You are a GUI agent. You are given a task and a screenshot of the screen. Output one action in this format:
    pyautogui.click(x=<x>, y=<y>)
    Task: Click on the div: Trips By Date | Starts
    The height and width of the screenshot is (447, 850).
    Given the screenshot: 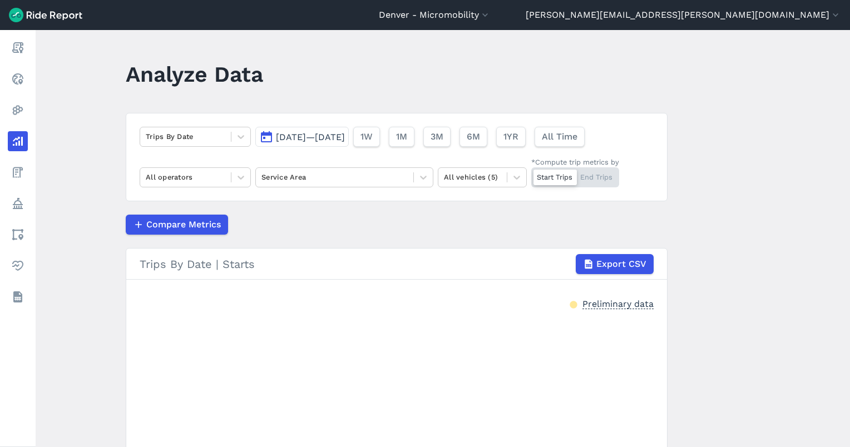 What is the action you would take?
    pyautogui.click(x=396, y=264)
    